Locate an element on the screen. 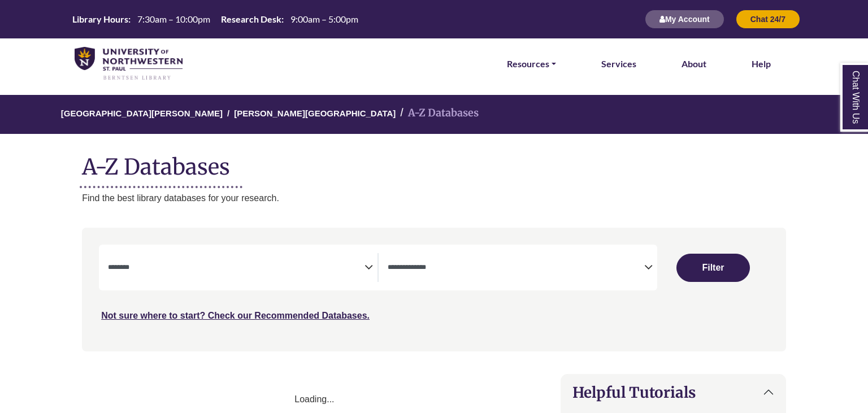  button: Helpful Tutorials is located at coordinates (673, 393).